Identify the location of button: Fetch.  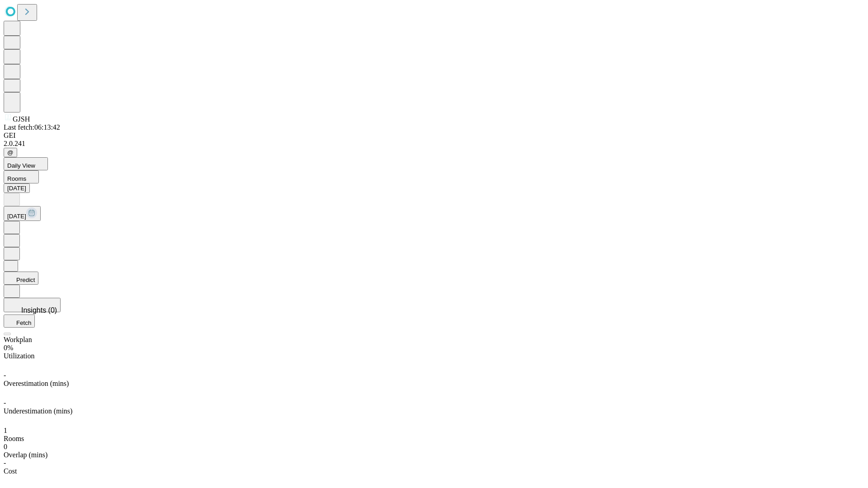
(19, 321).